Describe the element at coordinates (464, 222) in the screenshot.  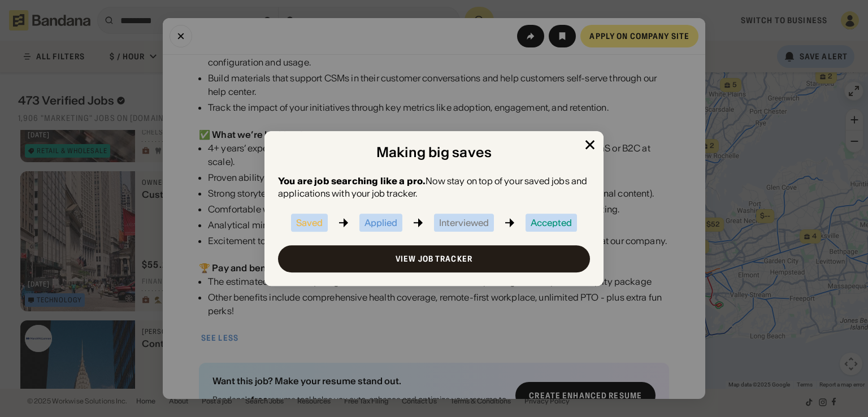
I see `div: Interviewed` at that location.